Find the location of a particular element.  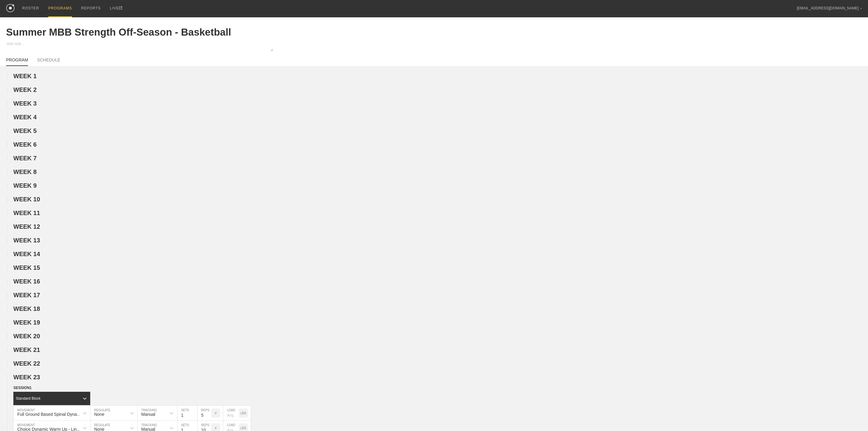

span: WEEK 19 is located at coordinates (27, 322).